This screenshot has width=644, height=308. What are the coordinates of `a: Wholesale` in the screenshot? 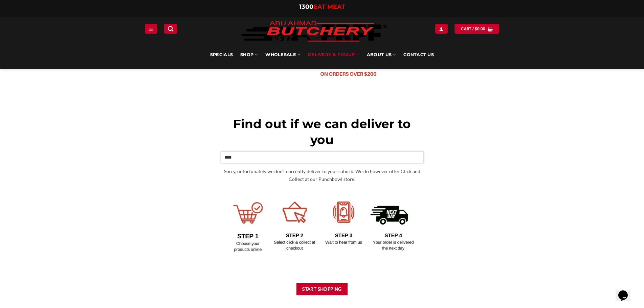 It's located at (283, 55).